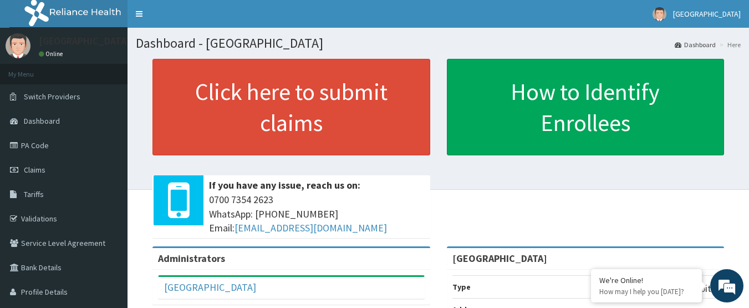 The height and width of the screenshot is (308, 749). Describe the element at coordinates (42, 121) in the screenshot. I see `span: Dashboard` at that location.